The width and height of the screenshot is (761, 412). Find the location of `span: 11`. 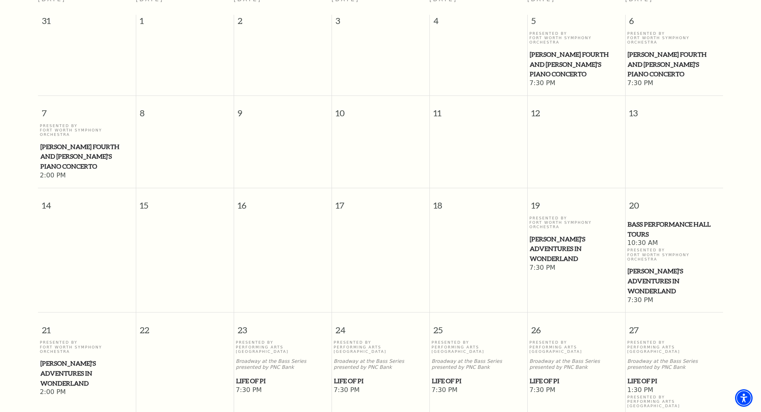

span: 11 is located at coordinates (479, 109).